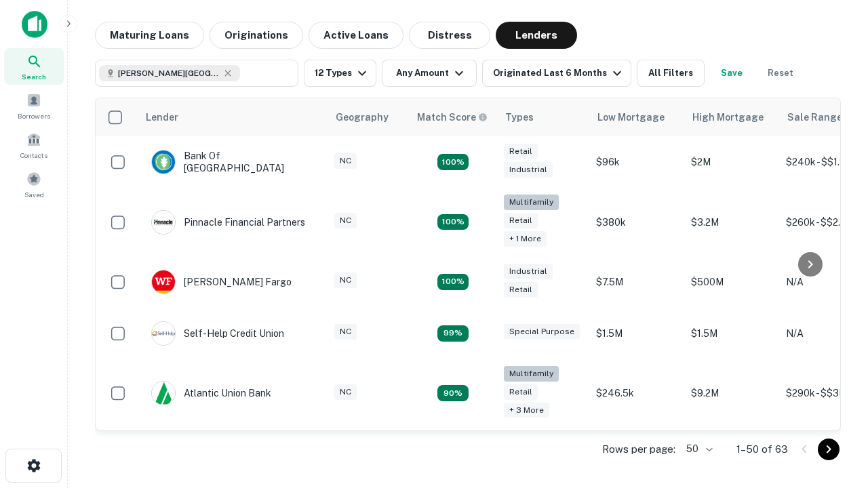  Describe the element at coordinates (34, 67) in the screenshot. I see `a: Search` at that location.